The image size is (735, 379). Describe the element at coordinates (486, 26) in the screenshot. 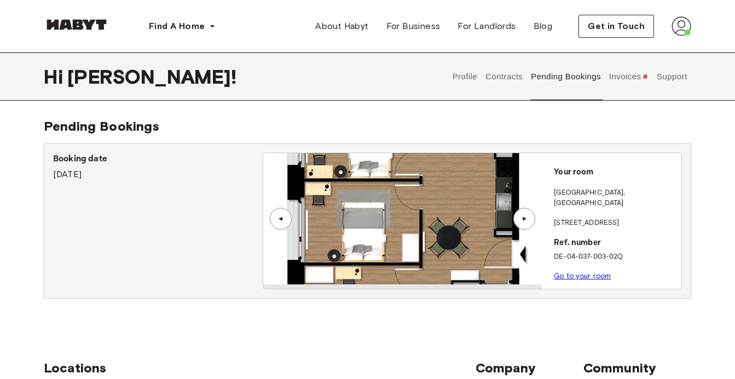

I see `a: For Landlords` at that location.